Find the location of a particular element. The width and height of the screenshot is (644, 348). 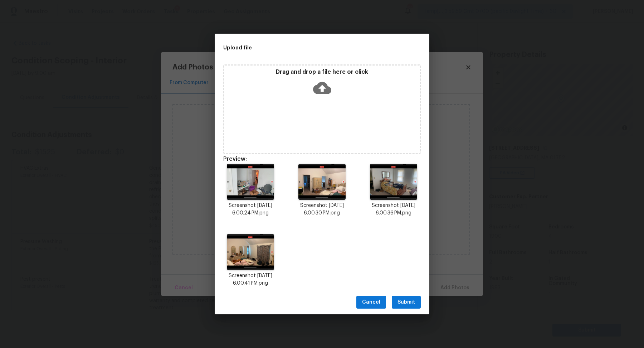

span: Submit is located at coordinates (406, 302).